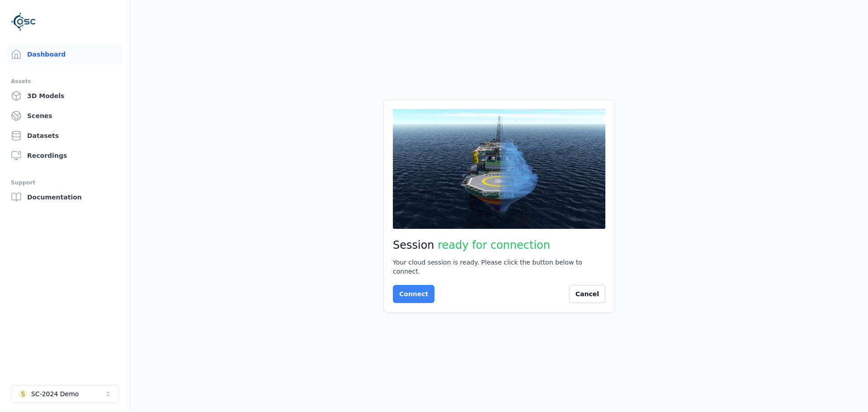 Image resolution: width=868 pixels, height=412 pixels. What do you see at coordinates (500, 266) in the screenshot?
I see `div: Your cloud session is ready. Please click the button below to connect.` at bounding box center [500, 266].